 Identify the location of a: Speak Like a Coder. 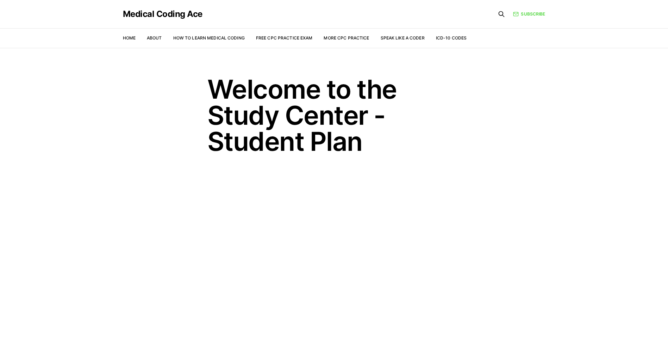
(402, 38).